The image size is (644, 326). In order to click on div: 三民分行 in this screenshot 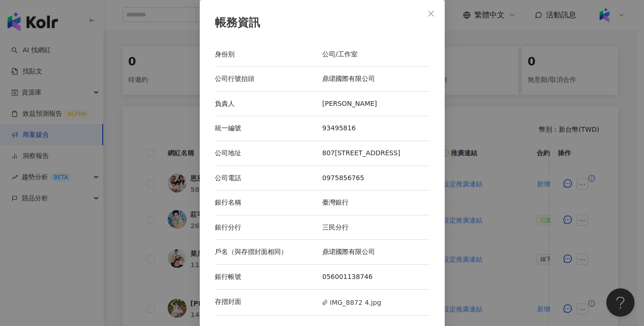, I will do `click(376, 228)`.